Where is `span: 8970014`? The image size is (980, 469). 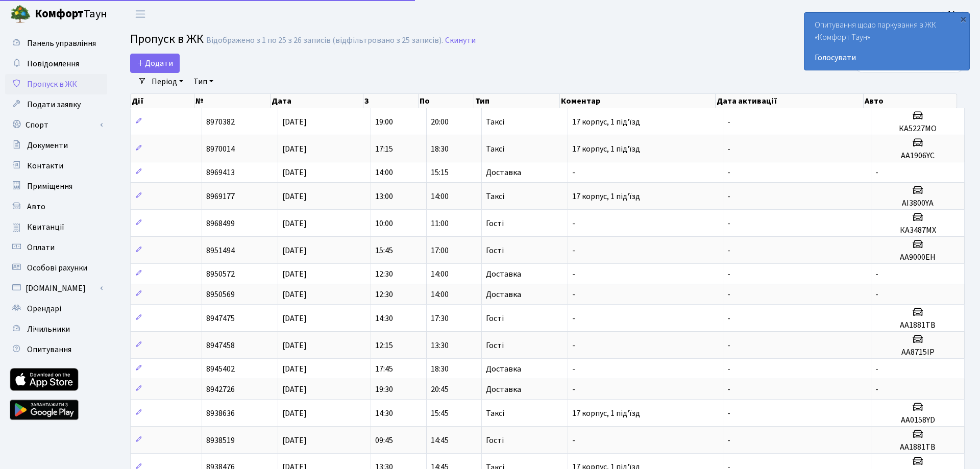
span: 8970014 is located at coordinates (220, 149).